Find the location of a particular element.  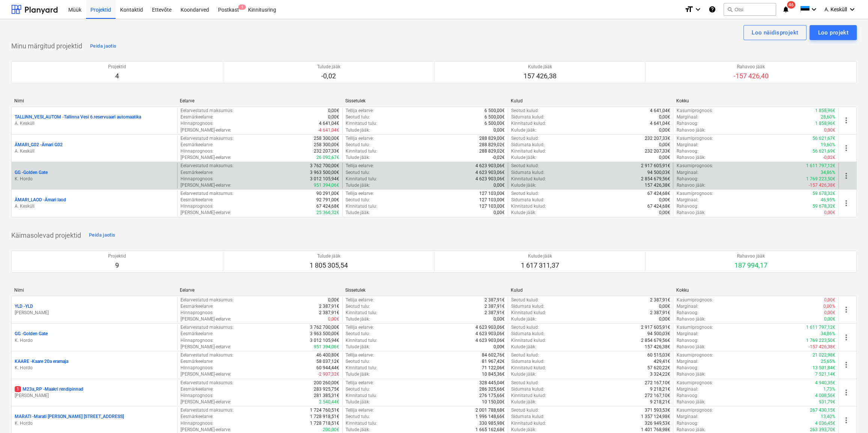

p: 4 641,04€ is located at coordinates (659, 123).